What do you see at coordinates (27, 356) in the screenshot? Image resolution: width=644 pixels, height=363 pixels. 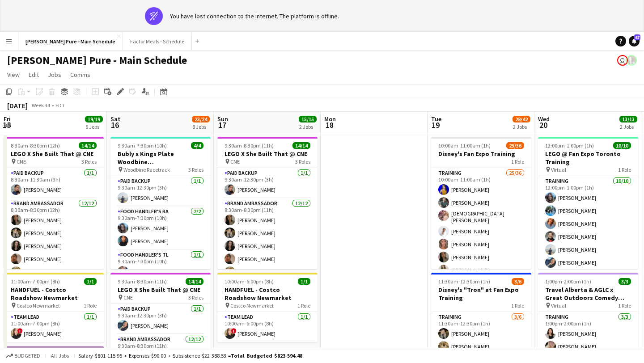 I see `span: Budgeted` at bounding box center [27, 356].